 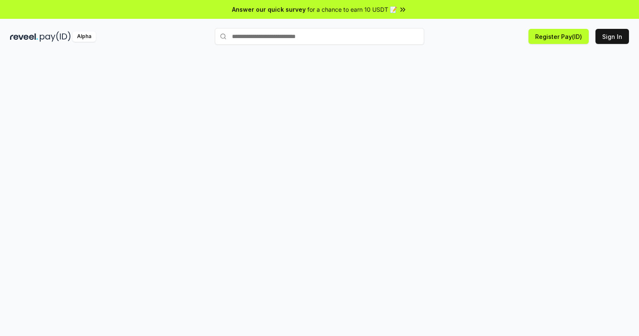 What do you see at coordinates (613, 36) in the screenshot?
I see `button: Sign In` at bounding box center [613, 36].